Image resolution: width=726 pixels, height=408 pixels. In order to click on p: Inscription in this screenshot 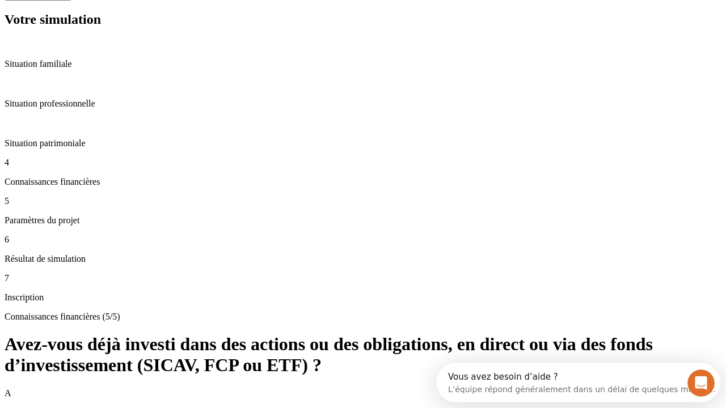, I will do `click(363, 298)`.